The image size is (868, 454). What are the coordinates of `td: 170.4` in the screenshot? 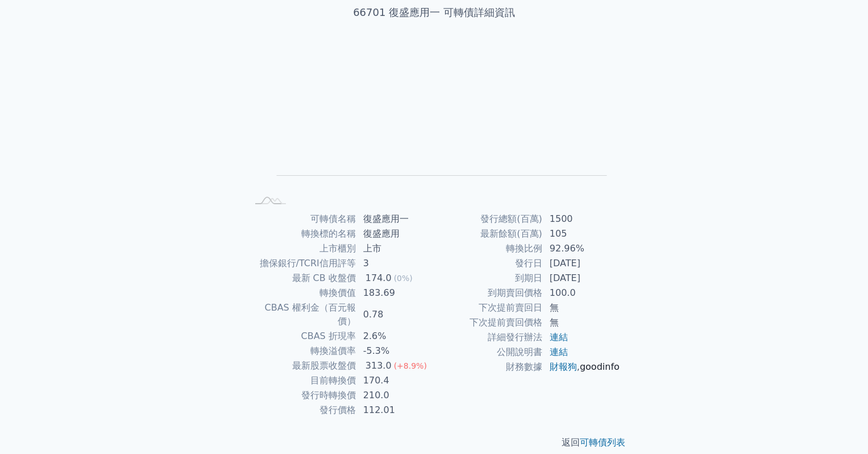 It's located at (396, 381).